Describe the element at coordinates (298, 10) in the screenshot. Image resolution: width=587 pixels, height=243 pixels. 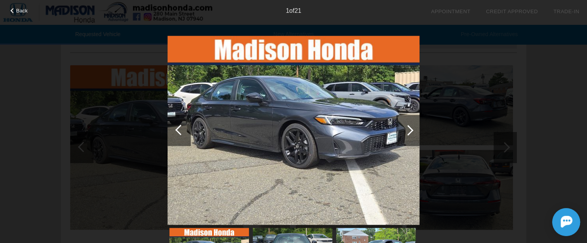
I see `span: 21` at that location.